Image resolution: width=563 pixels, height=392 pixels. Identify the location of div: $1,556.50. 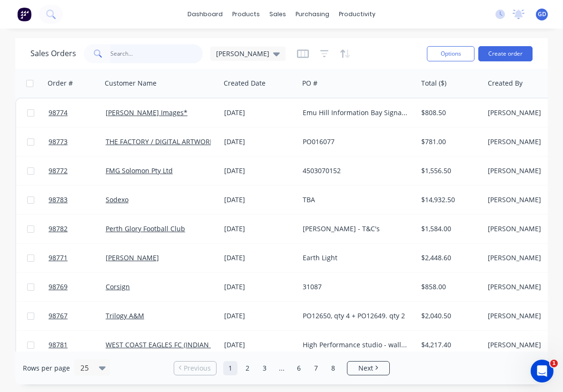
(449, 170).